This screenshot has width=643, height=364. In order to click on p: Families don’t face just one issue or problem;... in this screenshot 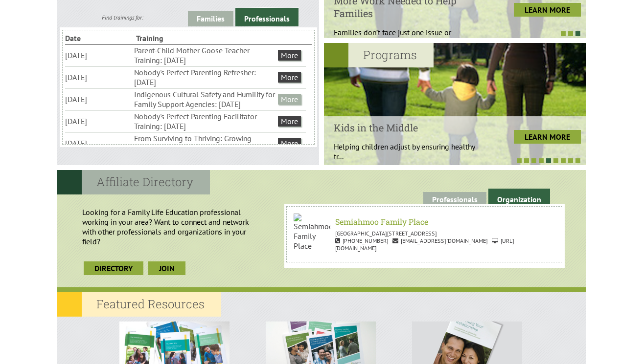, I will do `click(407, 37)`.